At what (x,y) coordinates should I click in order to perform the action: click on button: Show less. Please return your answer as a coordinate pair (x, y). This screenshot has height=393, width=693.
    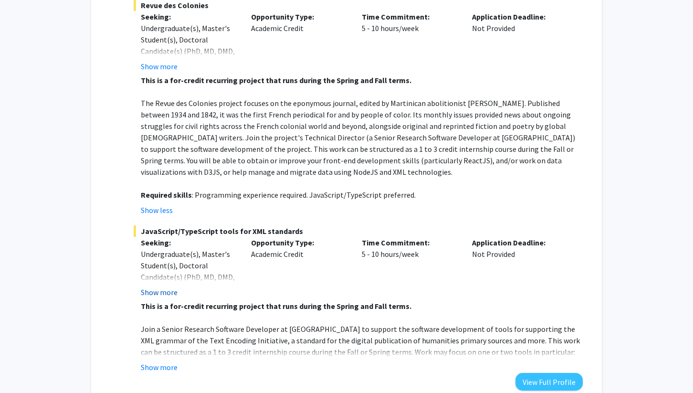
    Looking at the image, I should click on (156, 210).